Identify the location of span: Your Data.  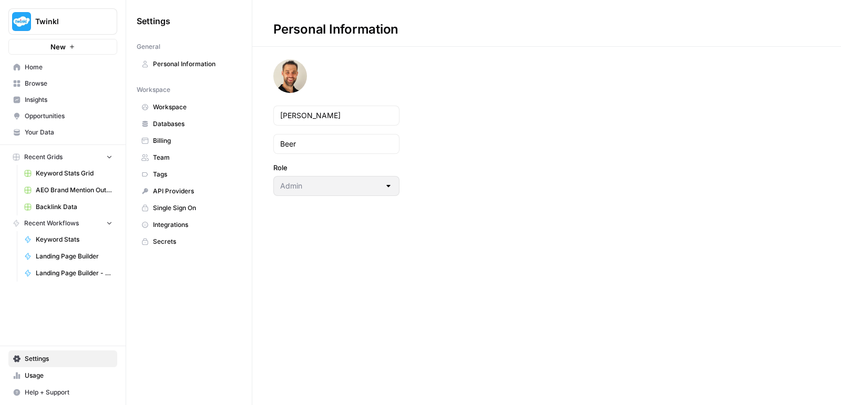
(68, 132).